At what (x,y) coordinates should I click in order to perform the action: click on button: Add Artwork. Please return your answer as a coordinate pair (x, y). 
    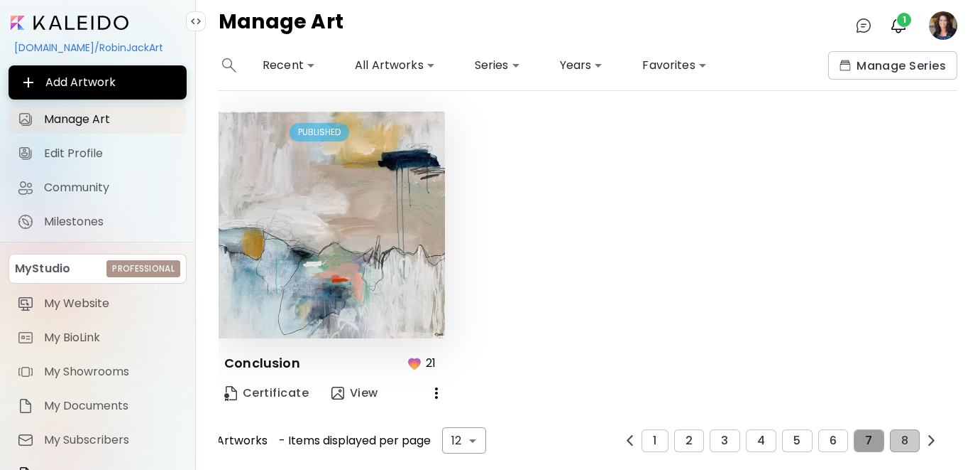
    Looking at the image, I should click on (97, 82).